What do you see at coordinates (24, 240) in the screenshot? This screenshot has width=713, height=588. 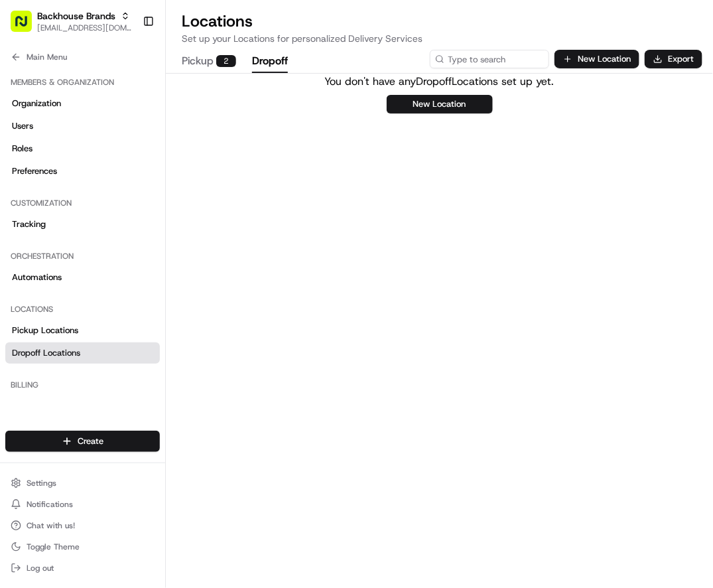 I see `img: Asif Zaman Khan` at bounding box center [24, 240].